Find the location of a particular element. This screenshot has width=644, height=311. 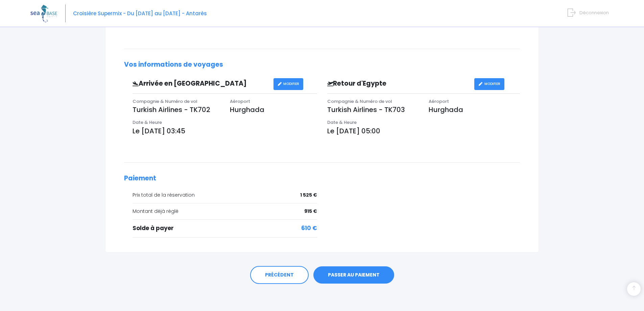

span: 1 525 € is located at coordinates (308, 195).